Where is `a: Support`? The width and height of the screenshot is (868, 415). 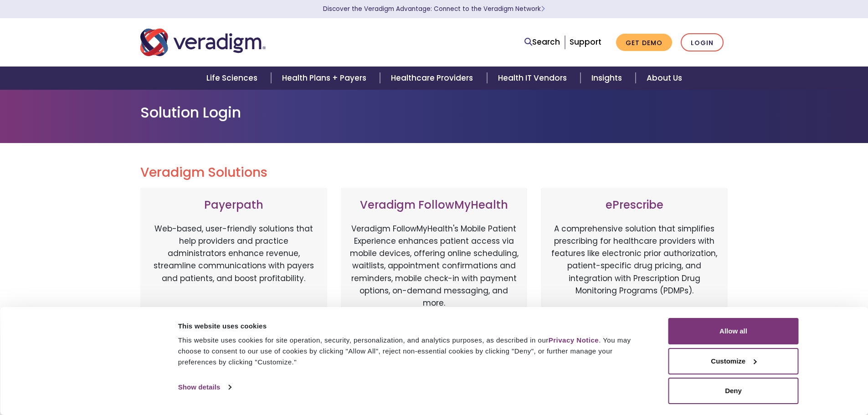
a: Support is located at coordinates (585, 42).